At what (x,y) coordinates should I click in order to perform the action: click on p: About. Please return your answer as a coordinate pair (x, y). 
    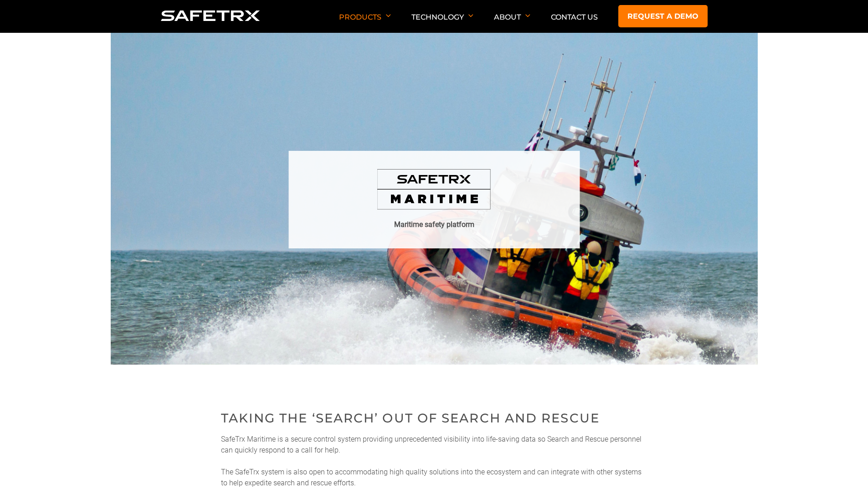
    Looking at the image, I should click on (512, 23).